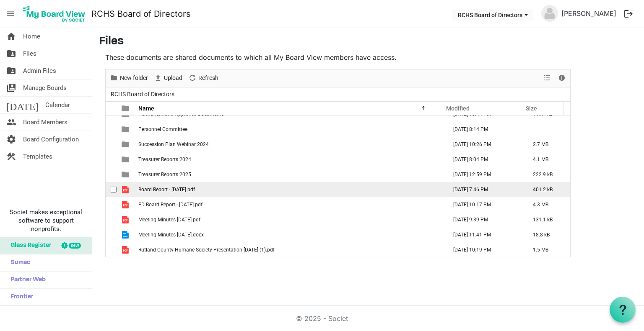 This screenshot has width=644, height=331. What do you see at coordinates (18, 263) in the screenshot?
I see `span: Sumac` at bounding box center [18, 263].